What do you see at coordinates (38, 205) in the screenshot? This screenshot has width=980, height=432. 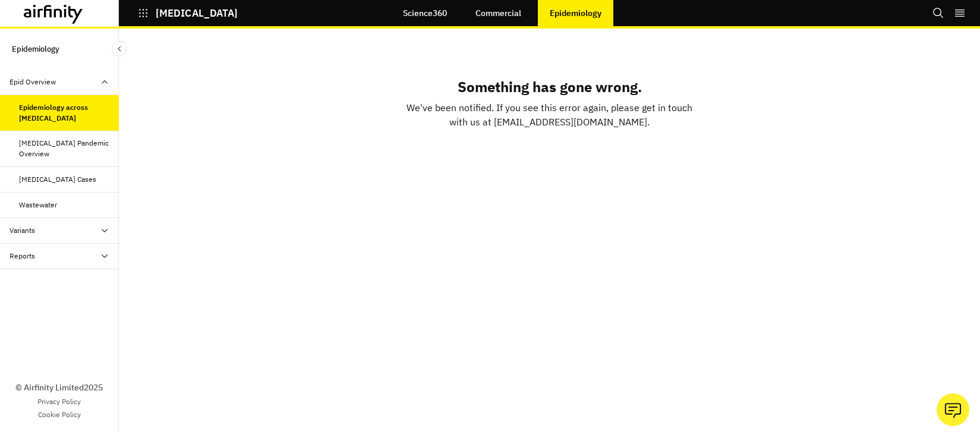 I see `div: Wastewater` at bounding box center [38, 205].